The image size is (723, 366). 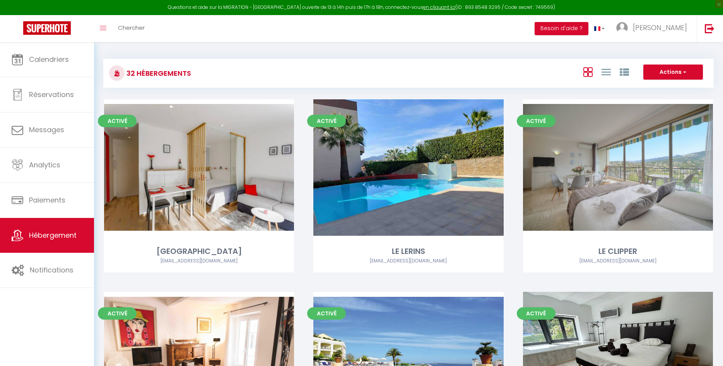 I want to click on span: Messages, so click(x=46, y=130).